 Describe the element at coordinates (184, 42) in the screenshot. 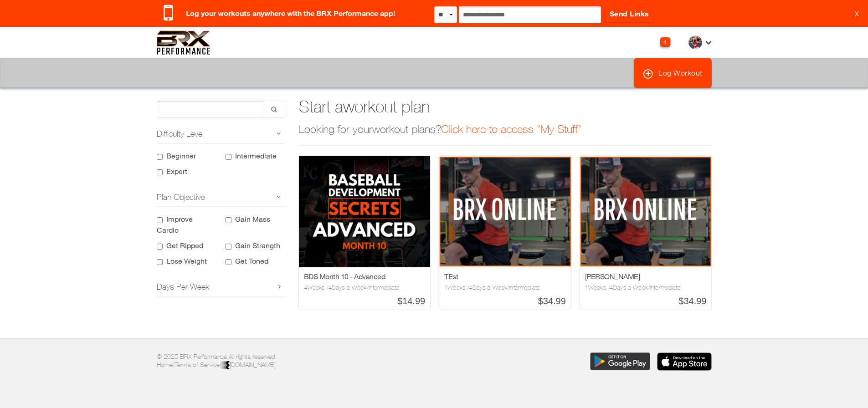

I see `img: 6f7da32581c89ca25d665dc3aae533e4f14fe3ef_original.svg` at that location.